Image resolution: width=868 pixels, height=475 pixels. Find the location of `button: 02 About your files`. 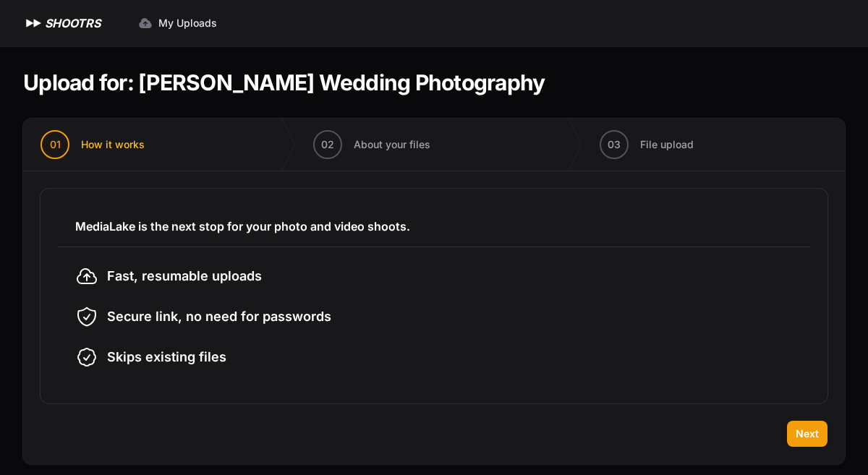

button: 02 About your files is located at coordinates (372, 145).